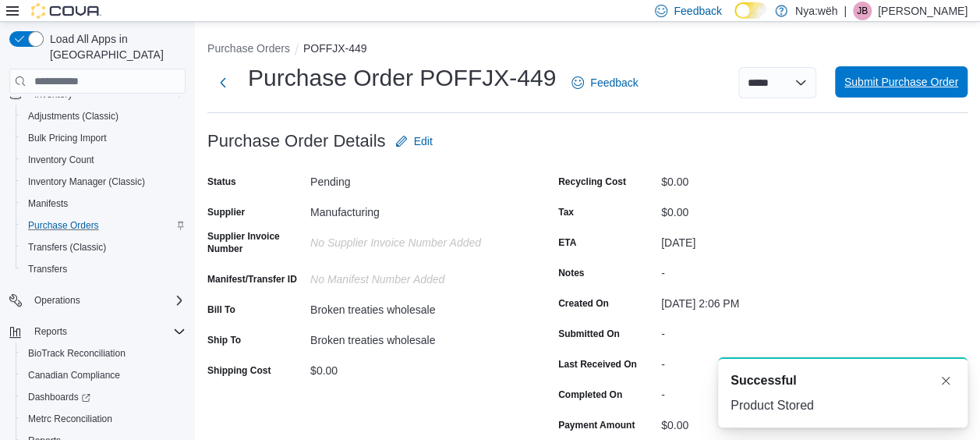 Image resolution: width=980 pixels, height=440 pixels. Describe the element at coordinates (862, 11) in the screenshot. I see `div: Jenna Bristol` at that location.